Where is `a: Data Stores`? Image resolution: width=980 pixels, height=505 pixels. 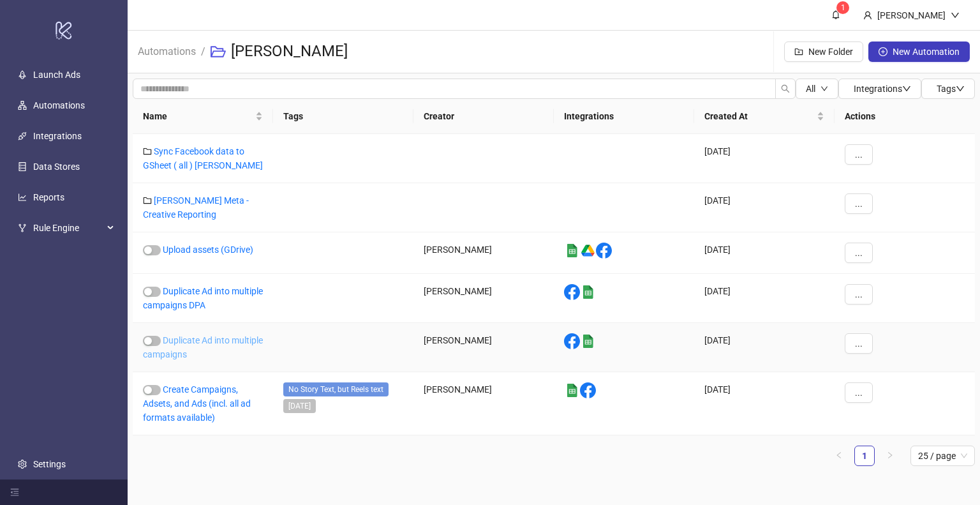 a: Data Stores is located at coordinates (56, 167).